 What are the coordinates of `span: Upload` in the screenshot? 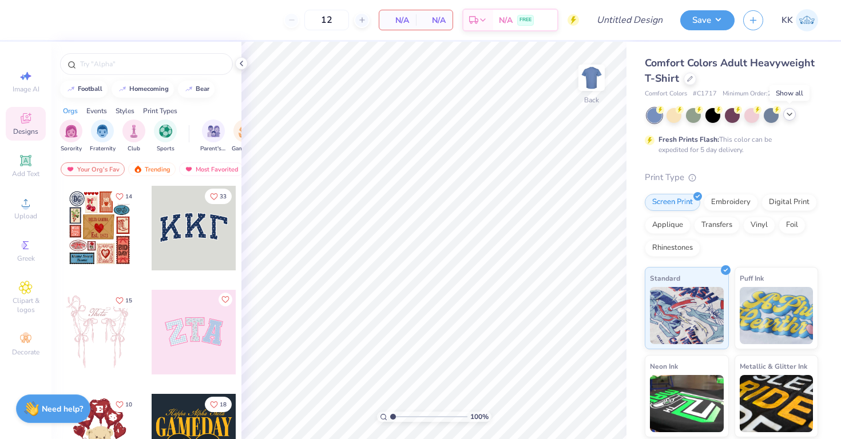 It's located at (26, 216).